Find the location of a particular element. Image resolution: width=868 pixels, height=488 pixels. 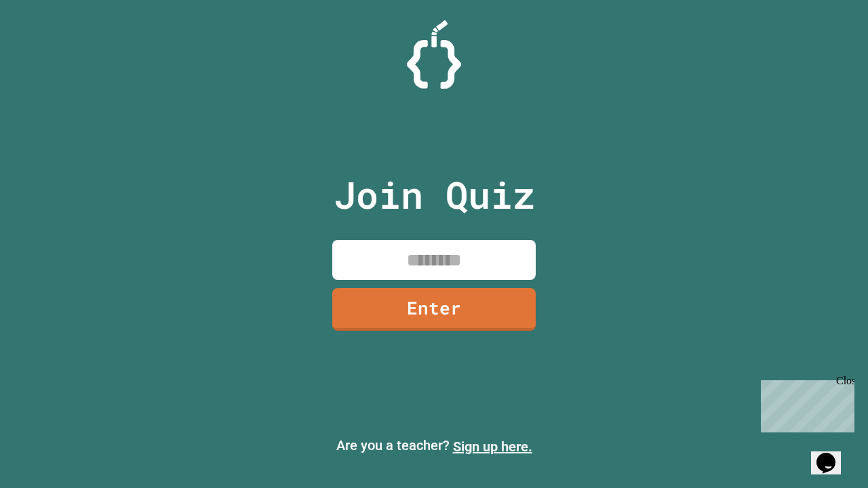

p: Join Quiz is located at coordinates (434, 195).